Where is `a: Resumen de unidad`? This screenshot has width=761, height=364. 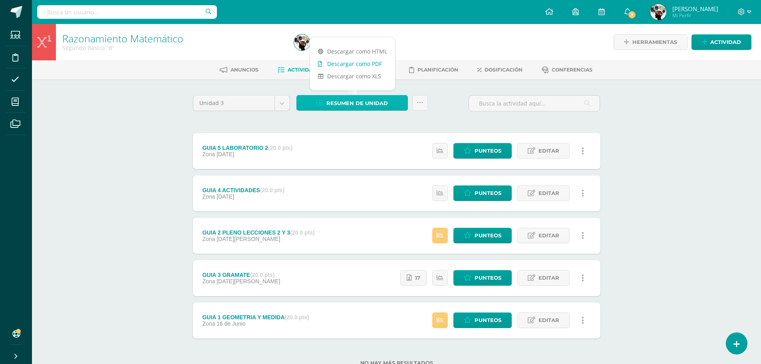
a: Resumen de unidad is located at coordinates (352, 103).